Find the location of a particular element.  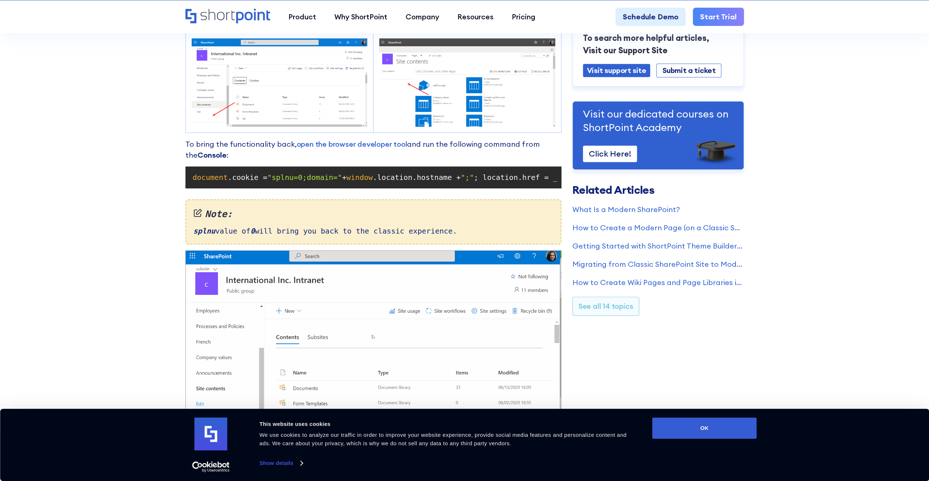

a: Resources is located at coordinates (475, 17).